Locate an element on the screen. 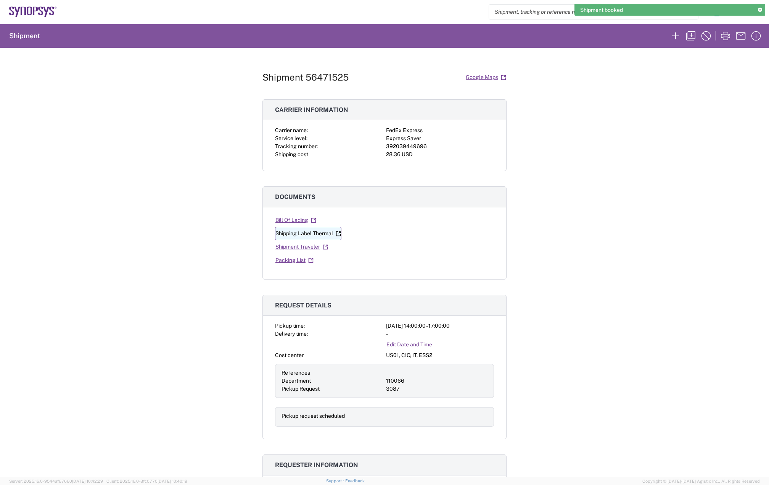 The image size is (769, 485). span: Request details is located at coordinates (303, 305).